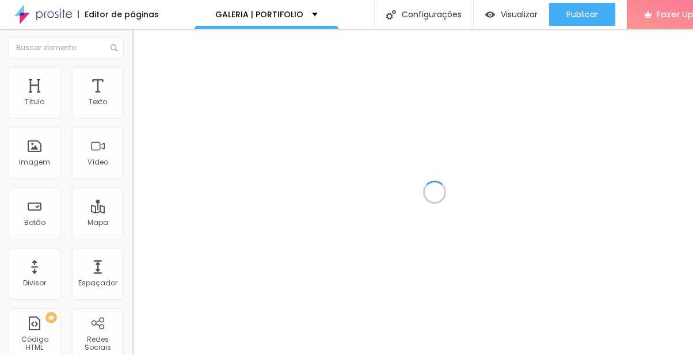 Image resolution: width=693 pixels, height=355 pixels. I want to click on div: Vídeo, so click(98, 162).